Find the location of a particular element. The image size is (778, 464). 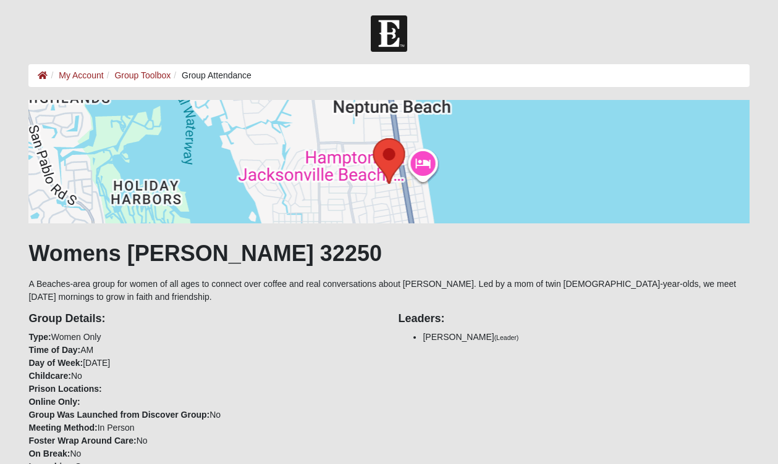

strong: Childcare: is located at coordinates (49, 376).